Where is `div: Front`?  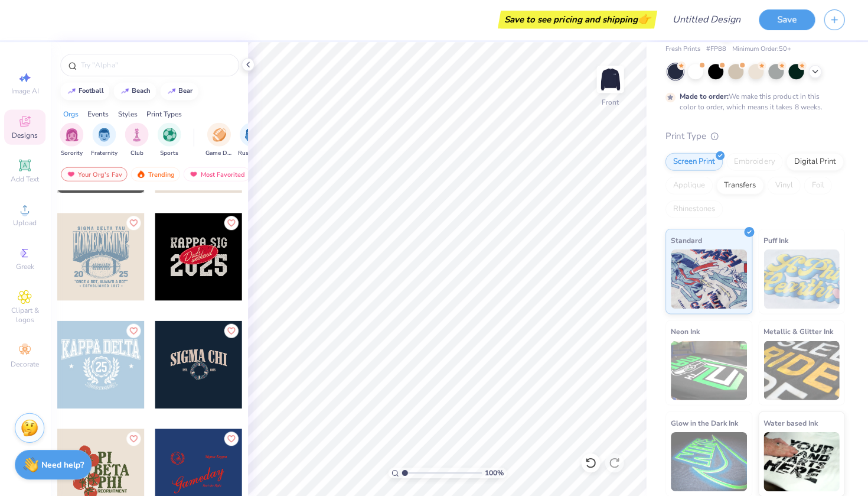 div: Front is located at coordinates (610, 103).